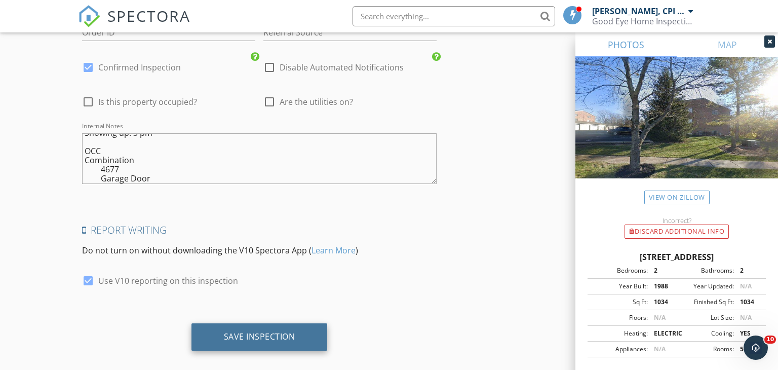  Describe the element at coordinates (662, 333) in the screenshot. I see `div: ELECTRIC` at that location.